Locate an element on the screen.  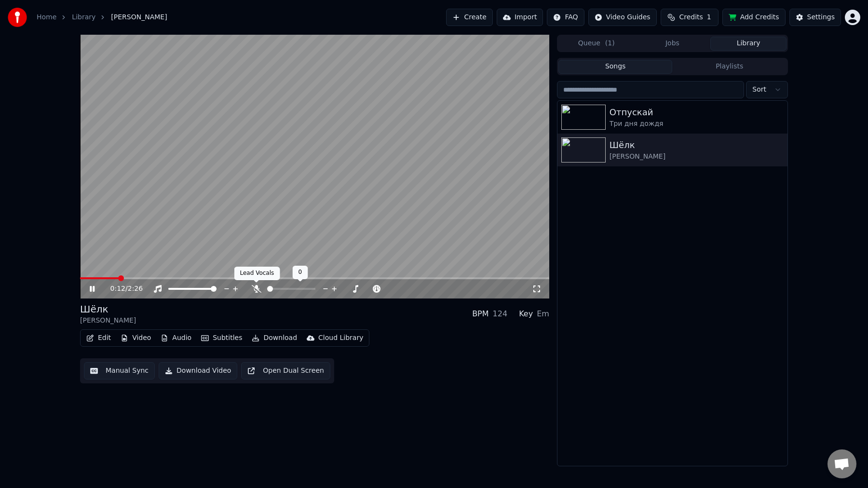
span: Credits is located at coordinates (691, 18).